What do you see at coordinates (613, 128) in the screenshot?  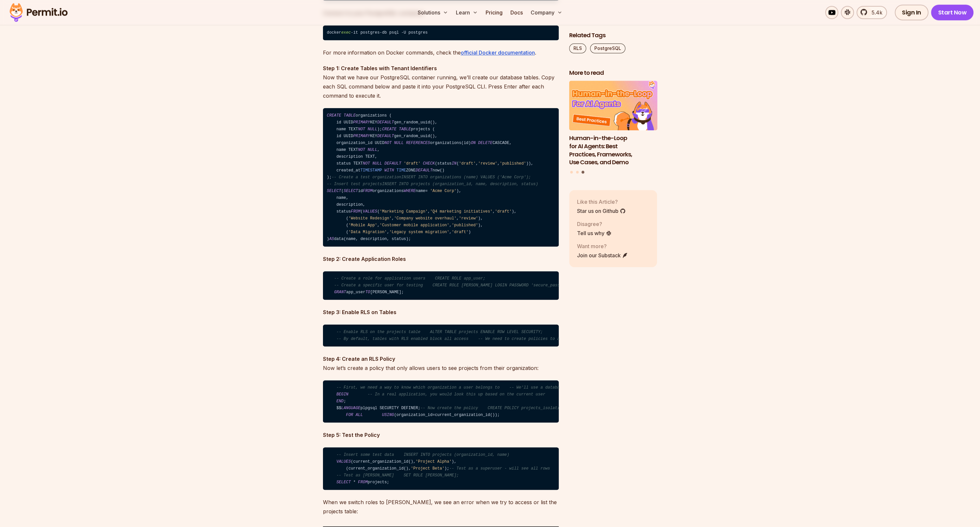 I see `div: Posts` at bounding box center [613, 128].